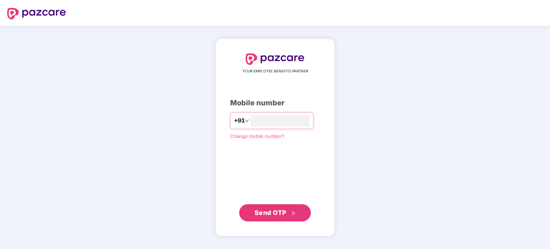 The width and height of the screenshot is (550, 249). Describe the element at coordinates (293, 213) in the screenshot. I see `span: double-right` at that location.